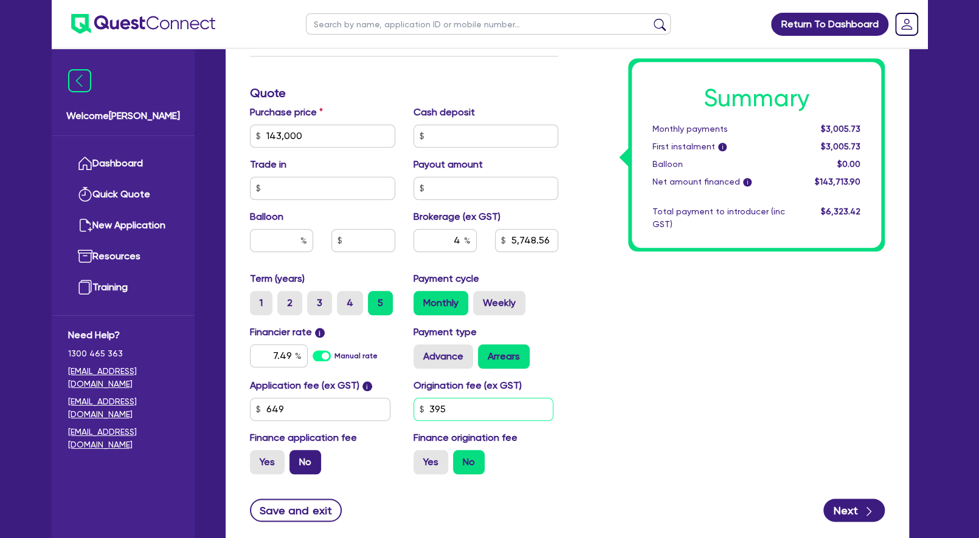 This screenshot has height=538, width=979. What do you see at coordinates (143, 24) in the screenshot?
I see `img: quest-connect-logo-blue` at bounding box center [143, 24].